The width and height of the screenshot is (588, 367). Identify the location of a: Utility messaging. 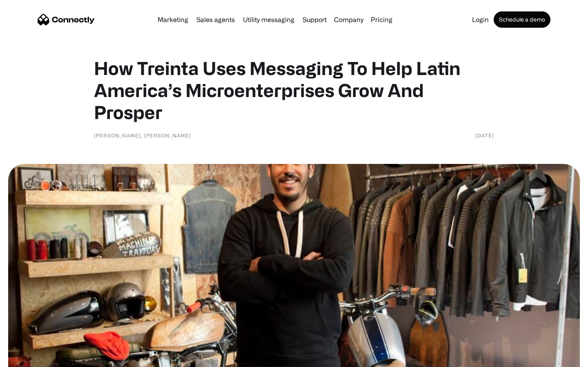
(269, 20).